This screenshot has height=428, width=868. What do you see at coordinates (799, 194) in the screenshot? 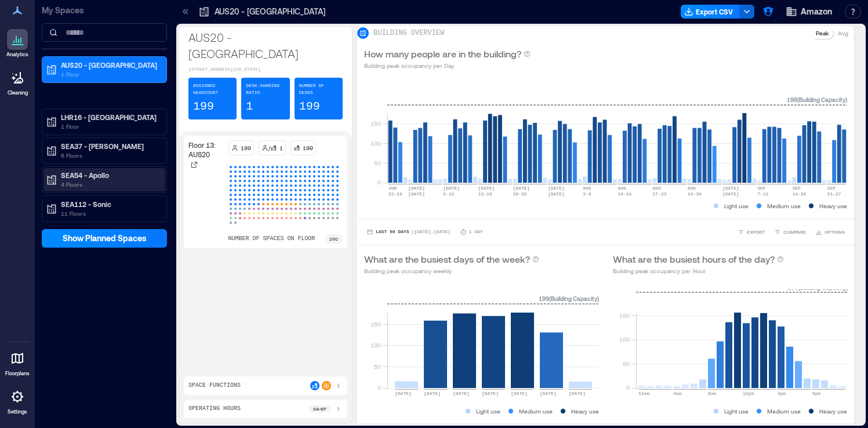
I see `text: 14-20` at bounding box center [799, 194].